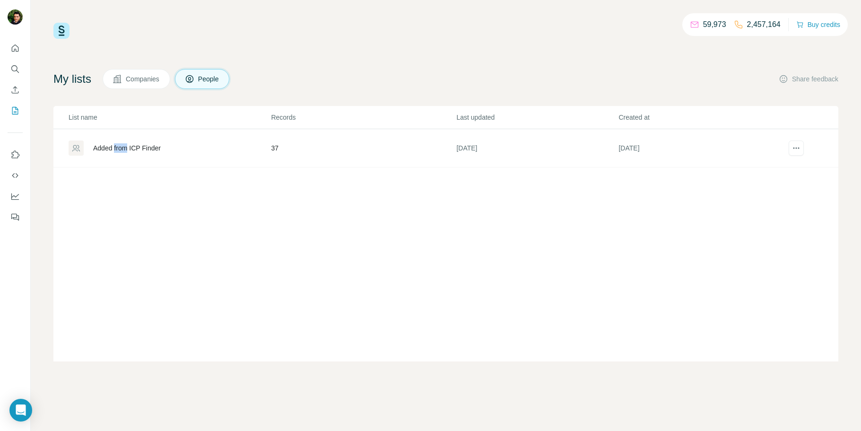 The height and width of the screenshot is (431, 861). Describe the element at coordinates (714, 25) in the screenshot. I see `p: 59,973` at that location.